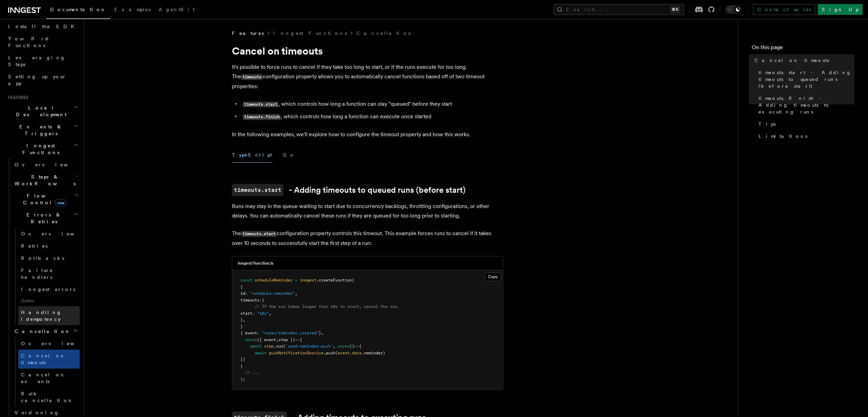  I want to click on a: Contact sales, so click(784, 10).